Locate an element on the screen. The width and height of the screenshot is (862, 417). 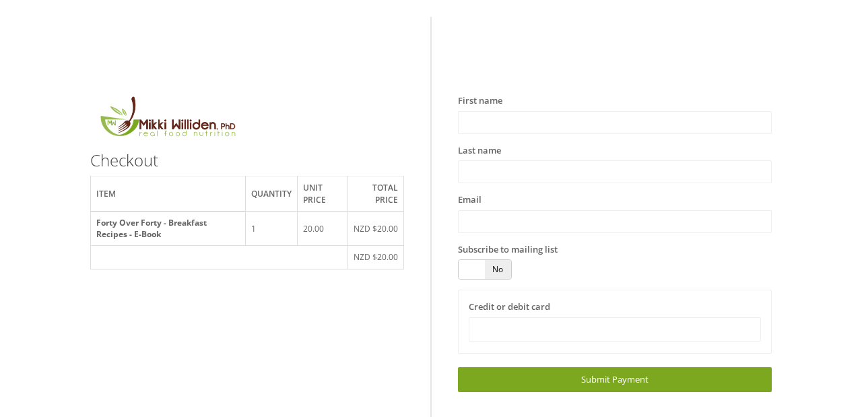
th: Unit price is located at coordinates (322, 194).